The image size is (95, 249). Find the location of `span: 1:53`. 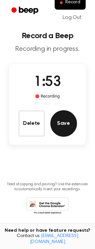

span: 1:53 is located at coordinates (47, 82).